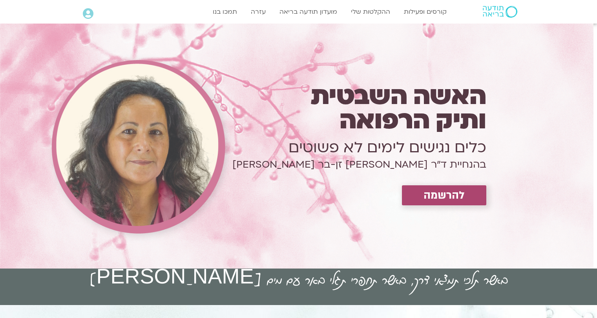 This screenshot has width=597, height=318. Describe the element at coordinates (258, 12) in the screenshot. I see `a: עזרה` at that location.